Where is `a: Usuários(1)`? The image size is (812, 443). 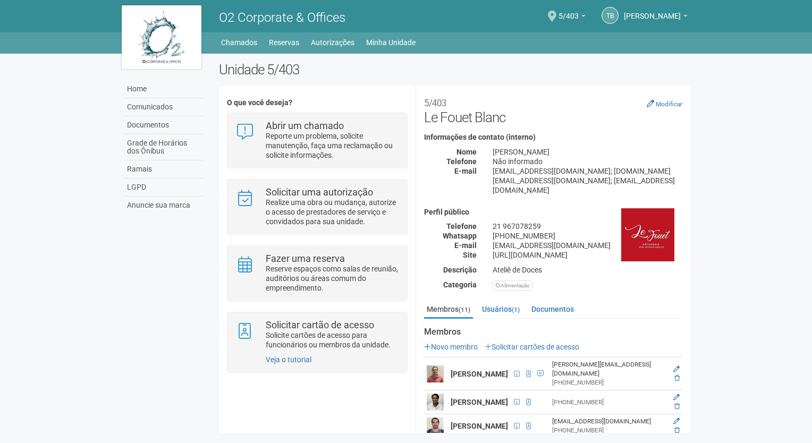 a: Usuários(1) is located at coordinates (500, 309).